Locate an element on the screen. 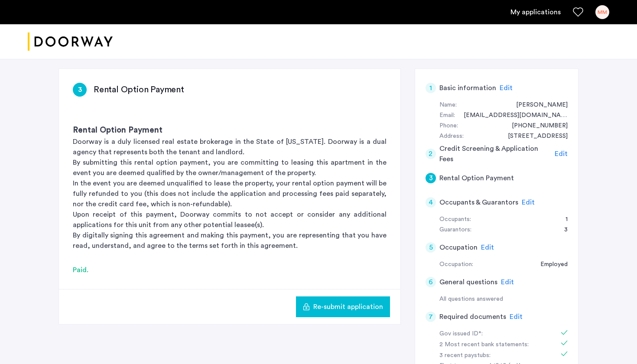 The width and height of the screenshot is (637, 364). div: Name: is located at coordinates (448, 106).